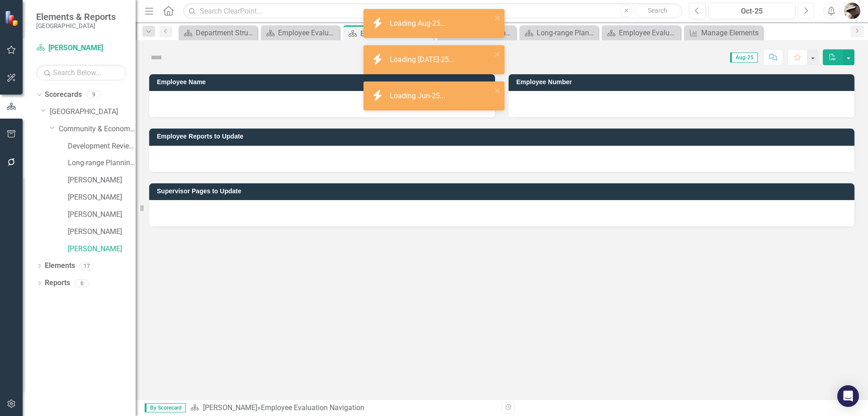 The image size is (868, 416). I want to click on div: 9, so click(93, 95).